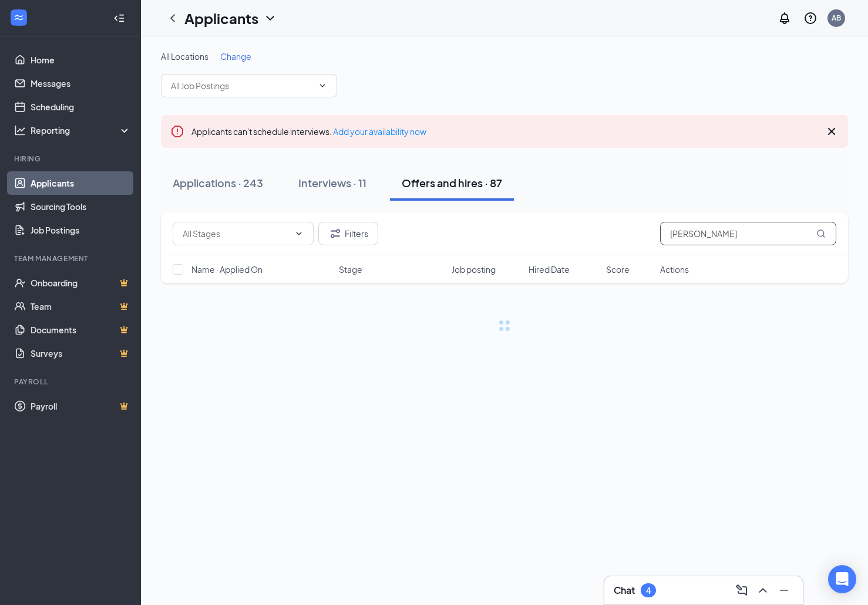 The image size is (868, 605). Describe the element at coordinates (335, 233) in the screenshot. I see `svg: Filter` at that location.